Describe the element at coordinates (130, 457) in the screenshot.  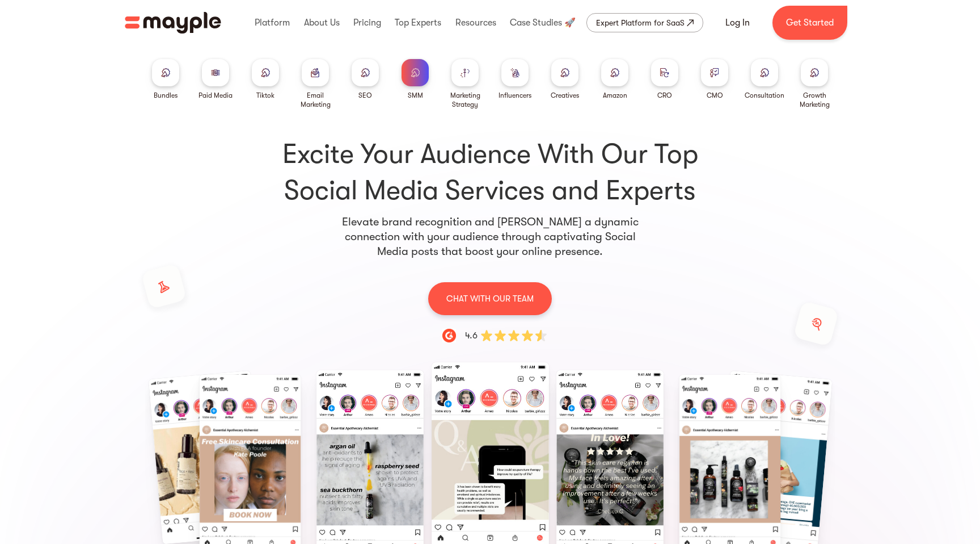
I see `div: 9 / 11` at that location.